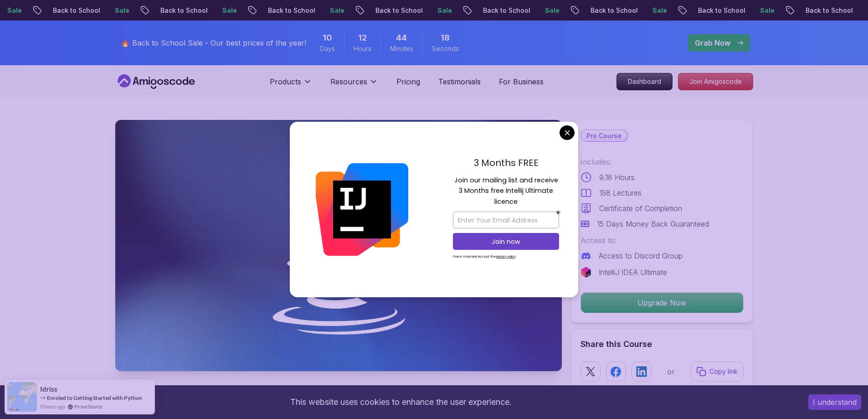 This screenshot has width=868, height=419. I want to click on p: Access to Discord Group, so click(640, 256).